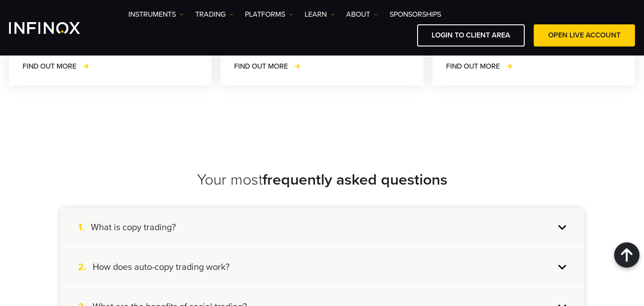 The image size is (644, 306). I want to click on span: 1., so click(84, 227).